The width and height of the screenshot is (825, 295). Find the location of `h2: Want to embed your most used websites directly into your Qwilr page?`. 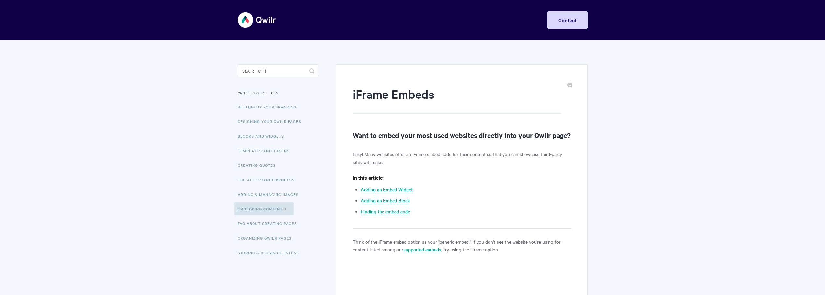

h2: Want to embed your most used websites directly into your Qwilr page? is located at coordinates (462, 135).